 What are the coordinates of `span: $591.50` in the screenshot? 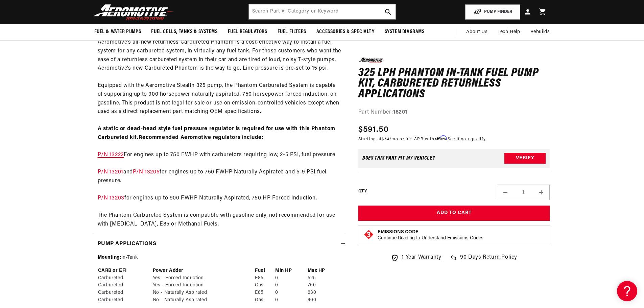 It's located at (374, 129).